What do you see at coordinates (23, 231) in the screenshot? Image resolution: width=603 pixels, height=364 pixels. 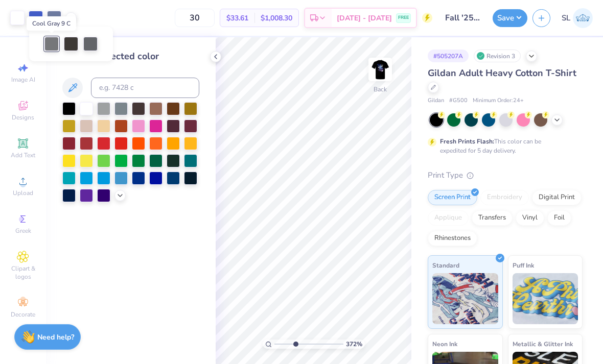 I see `span: Greek` at bounding box center [23, 231].